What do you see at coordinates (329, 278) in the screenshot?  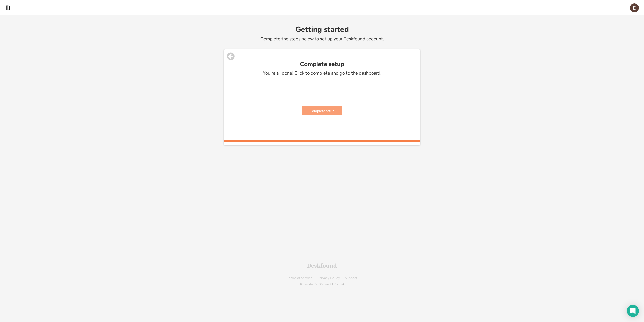 I see `a: Privacy Policy` at bounding box center [329, 278].